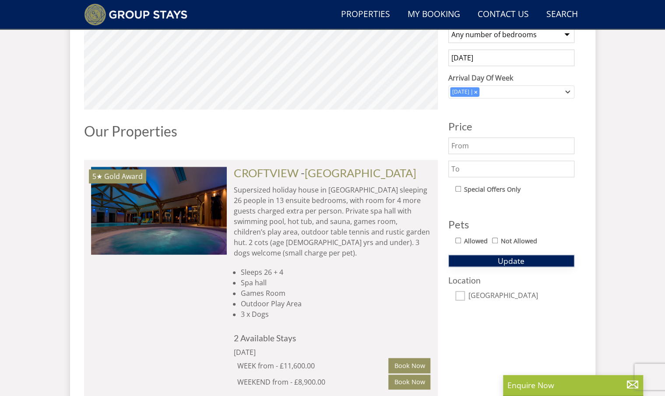 The image size is (665, 396). What do you see at coordinates (512, 169) in the screenshot?
I see `input: To` at bounding box center [512, 169].